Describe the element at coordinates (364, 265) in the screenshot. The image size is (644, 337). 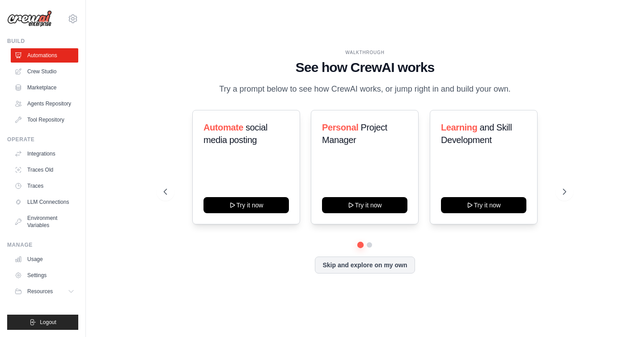
I see `button: Skip and explore on my own` at that location.